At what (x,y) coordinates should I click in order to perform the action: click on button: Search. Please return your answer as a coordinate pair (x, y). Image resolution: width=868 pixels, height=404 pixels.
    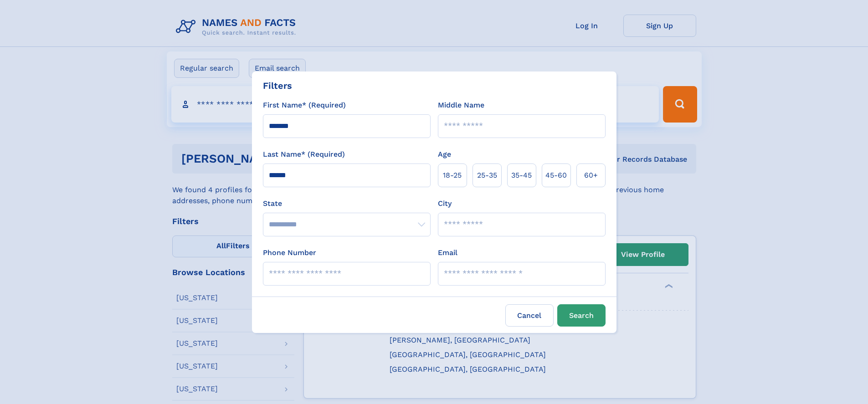
    Looking at the image, I should click on (582, 315).